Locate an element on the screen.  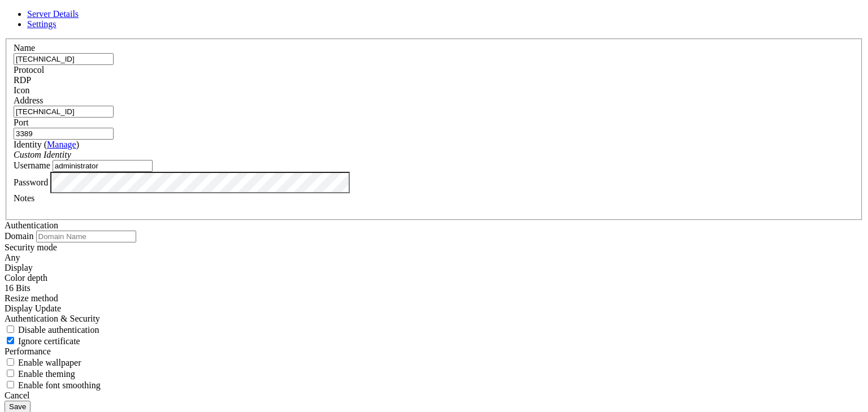
label: Port is located at coordinates (21, 122).